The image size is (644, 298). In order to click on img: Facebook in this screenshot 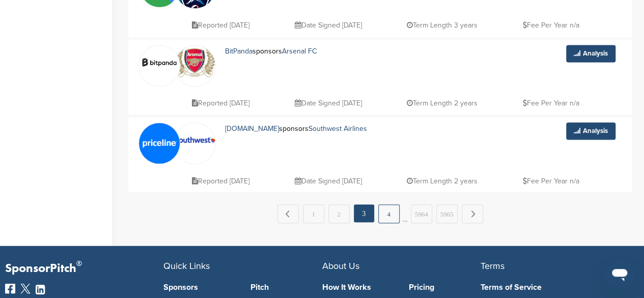, I will do `click(10, 288)`.